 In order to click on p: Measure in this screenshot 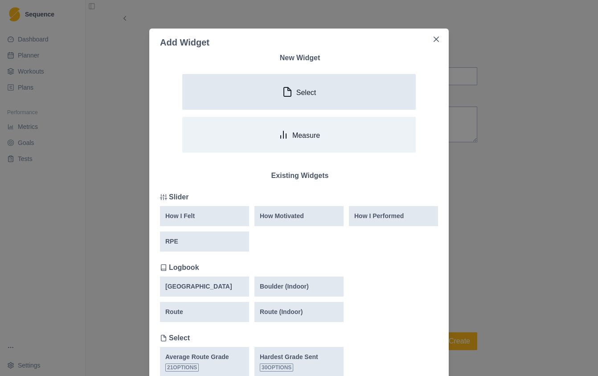, I will do `click(306, 135)`.